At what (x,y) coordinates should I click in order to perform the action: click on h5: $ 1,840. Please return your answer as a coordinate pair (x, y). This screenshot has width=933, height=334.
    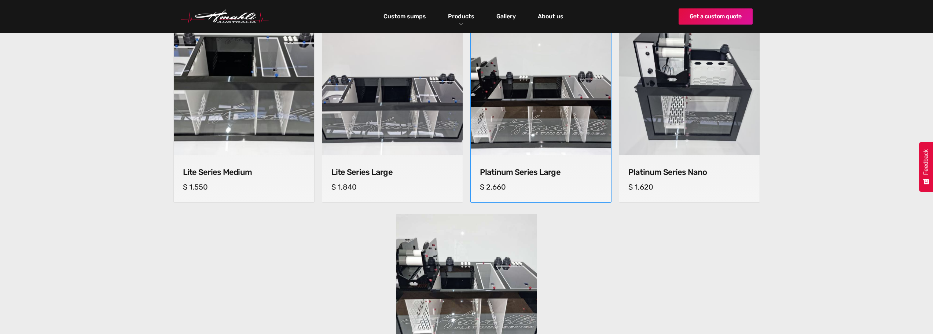
    Looking at the image, I should click on (392, 187).